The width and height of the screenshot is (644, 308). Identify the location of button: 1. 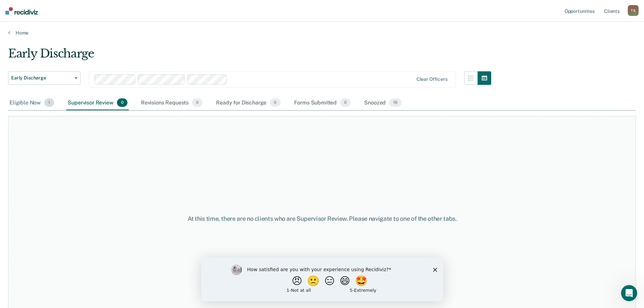
(97, 23).